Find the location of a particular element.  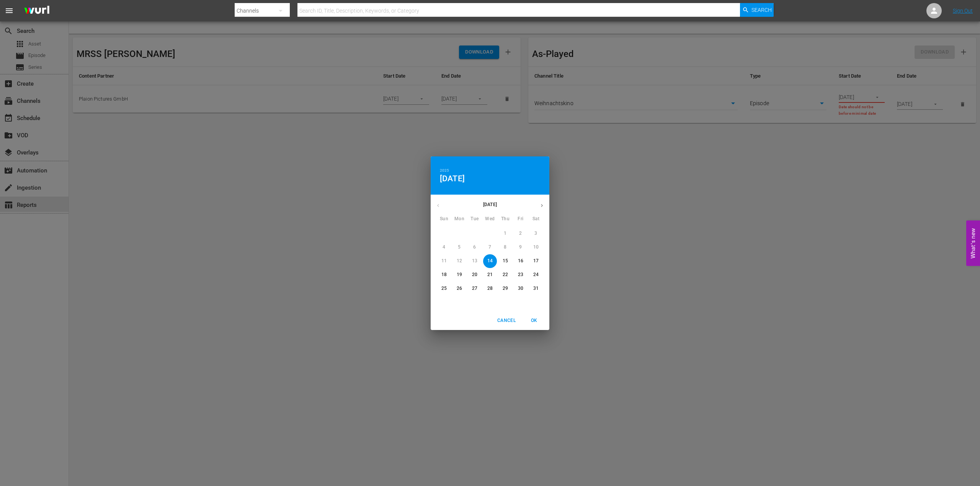

p: 24 is located at coordinates (536, 275).